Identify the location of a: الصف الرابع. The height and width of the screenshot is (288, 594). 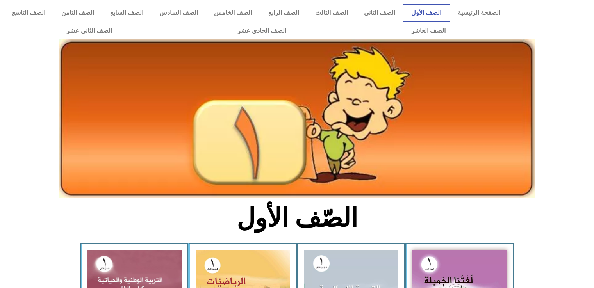
(284, 13).